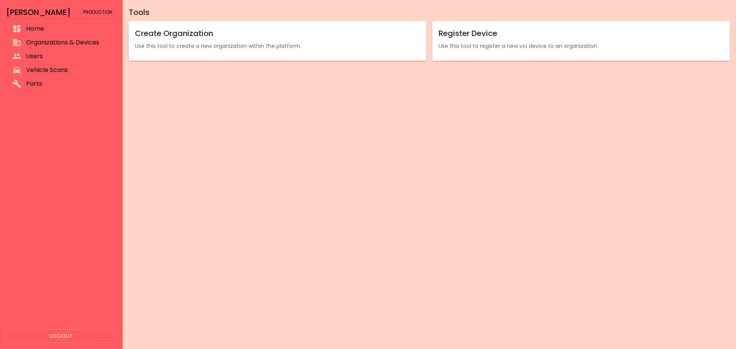  Describe the element at coordinates (68, 29) in the screenshot. I see `span: Home` at that location.